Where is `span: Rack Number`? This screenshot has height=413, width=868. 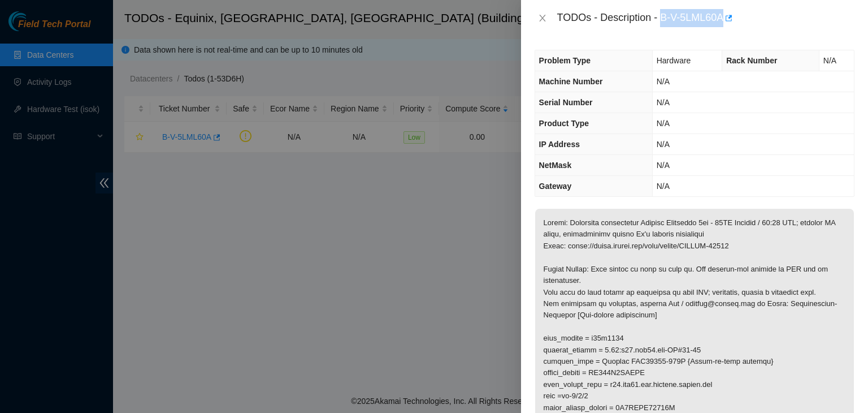
span: Rack Number is located at coordinates (751, 61).